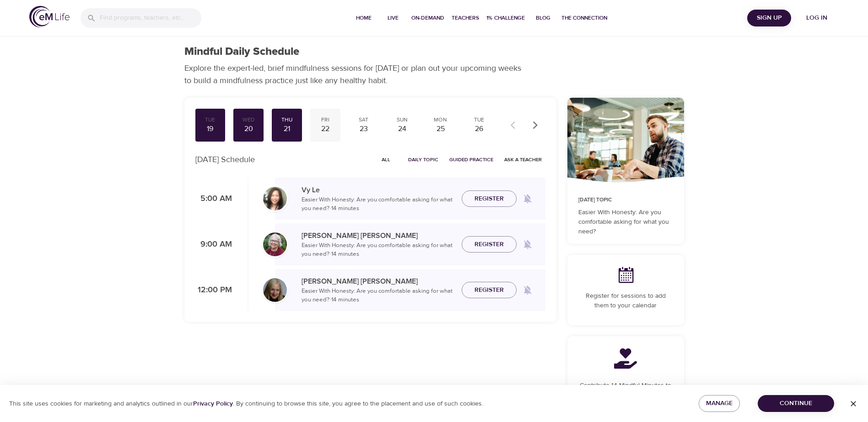 The image size is (868, 422). Describe the element at coordinates (275, 244) in the screenshot. I see `img: Bernice_Moore_min.jpg` at that location.